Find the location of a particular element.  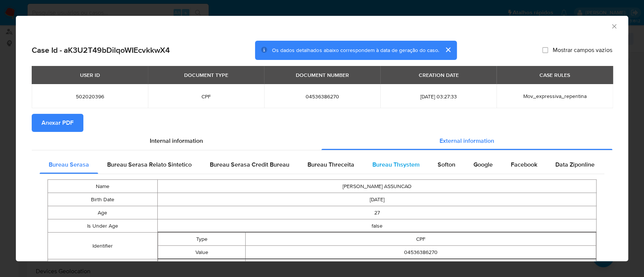

span: Data Ziponline is located at coordinates (575, 164).